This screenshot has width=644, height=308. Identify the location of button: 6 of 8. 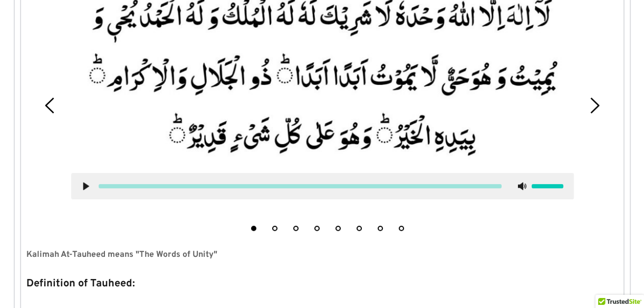
(359, 229).